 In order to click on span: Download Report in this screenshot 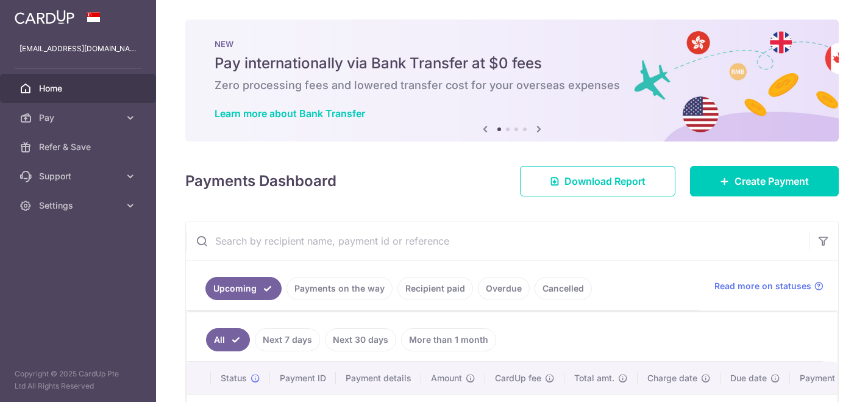, I will do `click(604, 181)`.